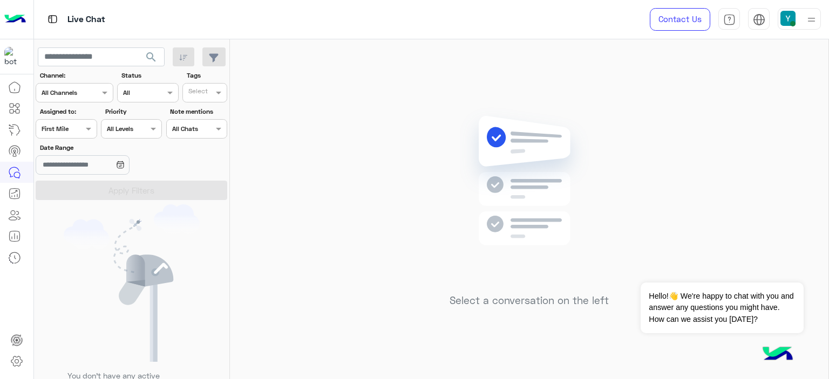 This screenshot has width=829, height=379. What do you see at coordinates (206, 76) in the screenshot?
I see `label: Tags` at bounding box center [206, 76].